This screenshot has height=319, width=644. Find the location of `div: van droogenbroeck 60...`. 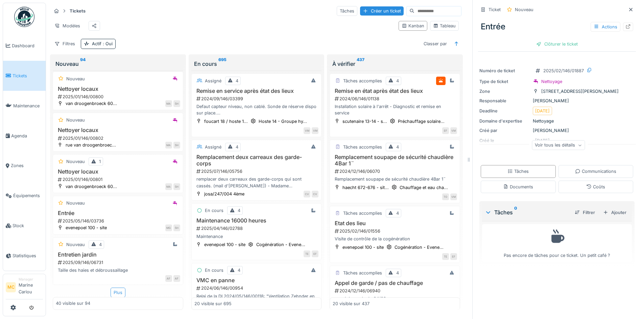

div: van droogenbroeck 60... is located at coordinates (91, 186).